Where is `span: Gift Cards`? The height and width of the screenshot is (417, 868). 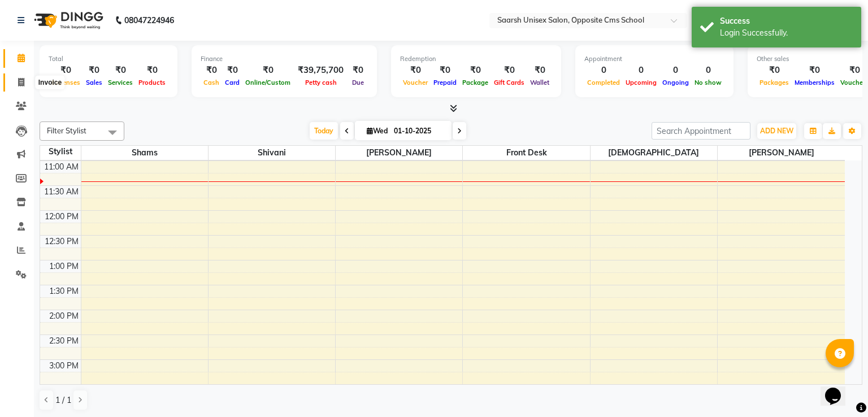
span: Gift Cards is located at coordinates (509, 83).